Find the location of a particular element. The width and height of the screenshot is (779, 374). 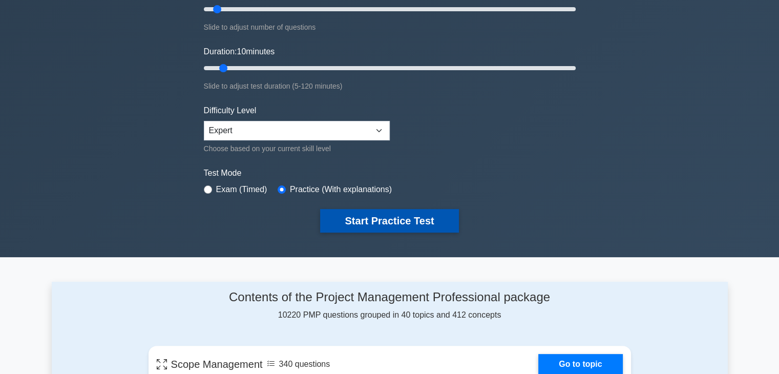

div: Choose based on your current skill level is located at coordinates (297, 149).